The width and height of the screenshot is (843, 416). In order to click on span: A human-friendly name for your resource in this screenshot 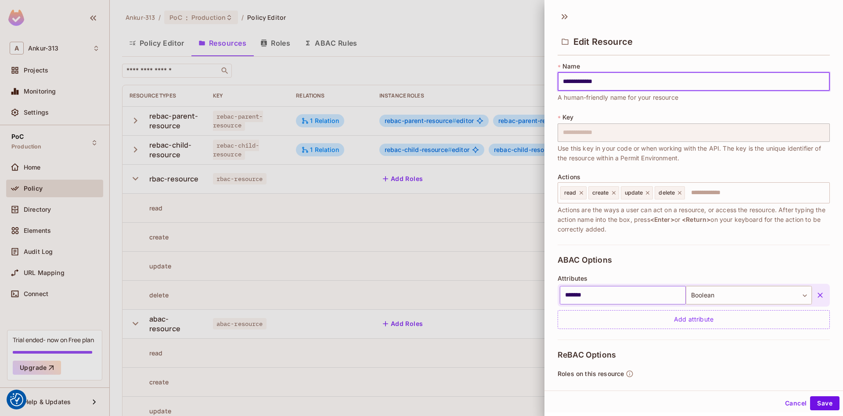, I will do `click(618, 97)`.